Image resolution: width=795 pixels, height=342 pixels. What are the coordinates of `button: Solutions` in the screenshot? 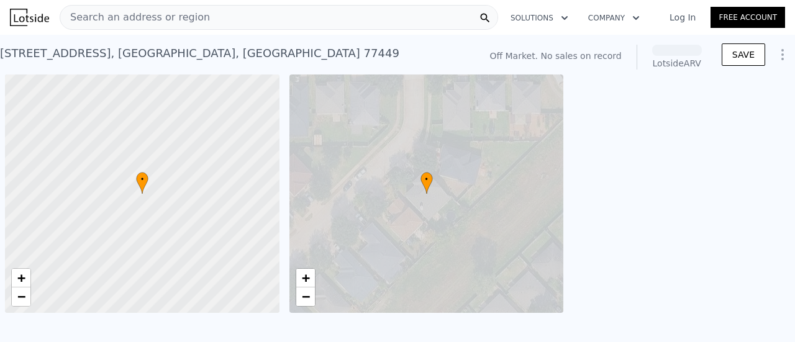 It's located at (539, 18).